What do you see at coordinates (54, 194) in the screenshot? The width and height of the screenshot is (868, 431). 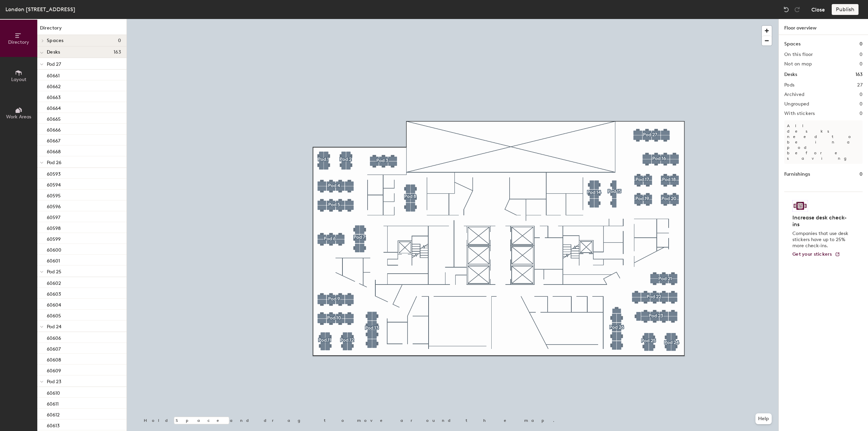 I see `p: 60595` at bounding box center [54, 194].